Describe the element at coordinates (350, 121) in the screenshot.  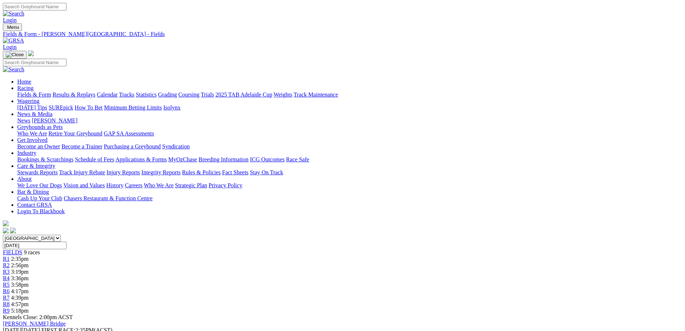
I see `div: News & Media` at that location.